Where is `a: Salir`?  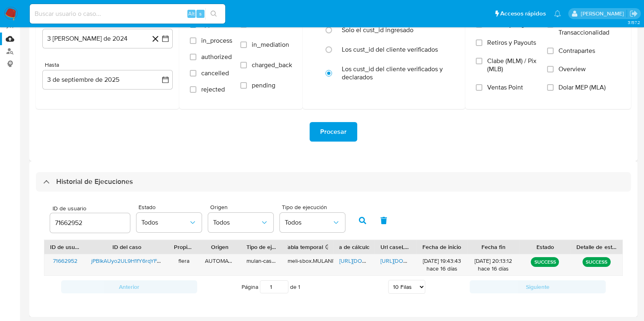 a: Salir is located at coordinates (633, 14).